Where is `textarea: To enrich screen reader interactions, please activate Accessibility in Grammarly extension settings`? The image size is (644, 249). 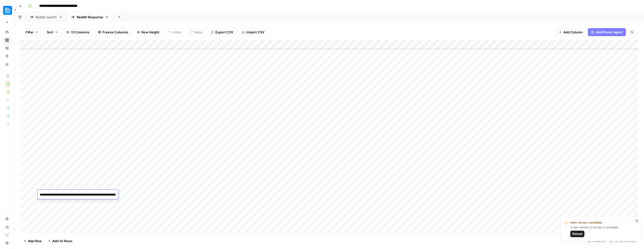 textarea: To enrich screen reader interactions, please activate Accessibility in Grammarly extension settings is located at coordinates (78, 195).